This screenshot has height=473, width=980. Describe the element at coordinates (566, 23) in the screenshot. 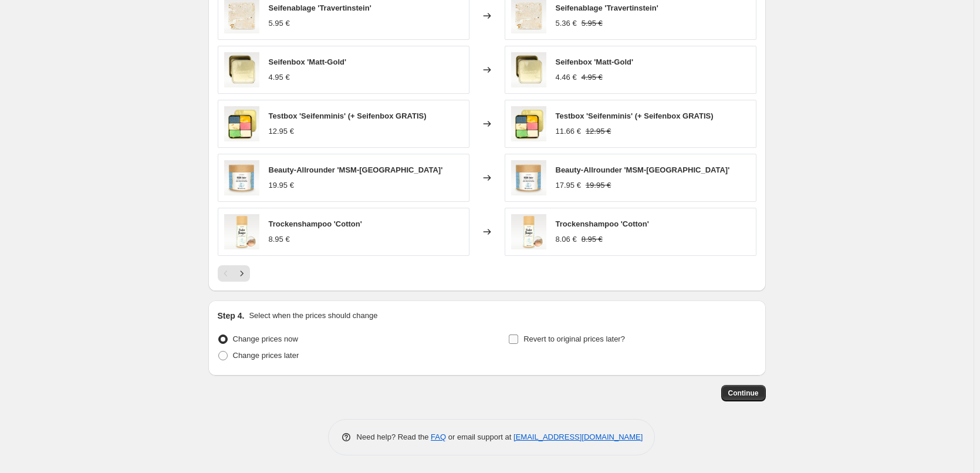

I see `div: 5.36 €` at that location.